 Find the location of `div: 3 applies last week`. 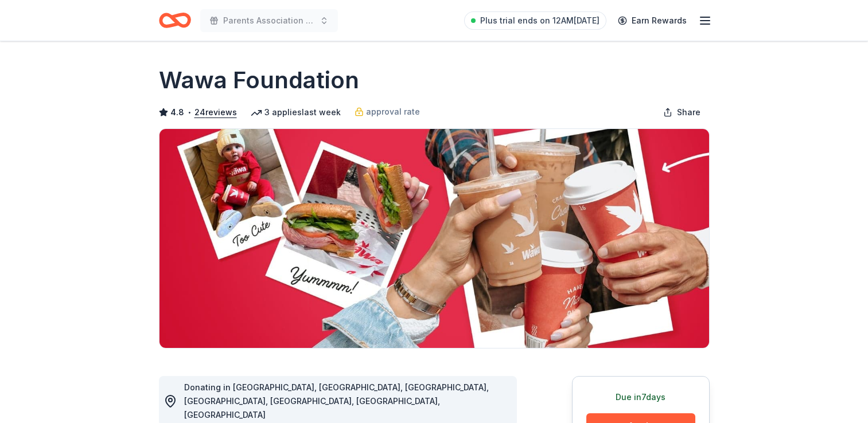

div: 3 applies last week is located at coordinates (296, 112).